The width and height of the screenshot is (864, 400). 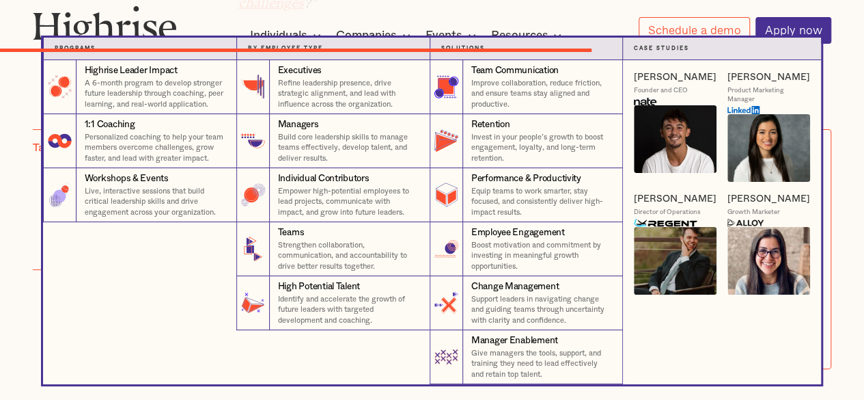 I want to click on strong: Case Studies, so click(x=661, y=49).